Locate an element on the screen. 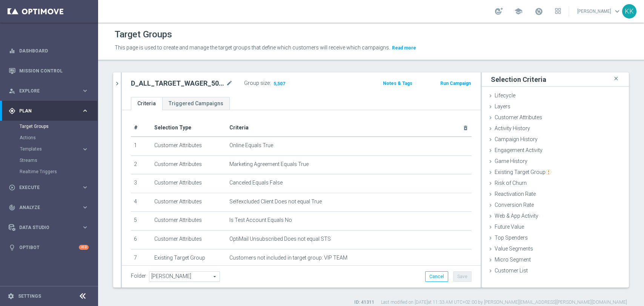  button: Templates keyboard_arrow_right is located at coordinates (54, 149).